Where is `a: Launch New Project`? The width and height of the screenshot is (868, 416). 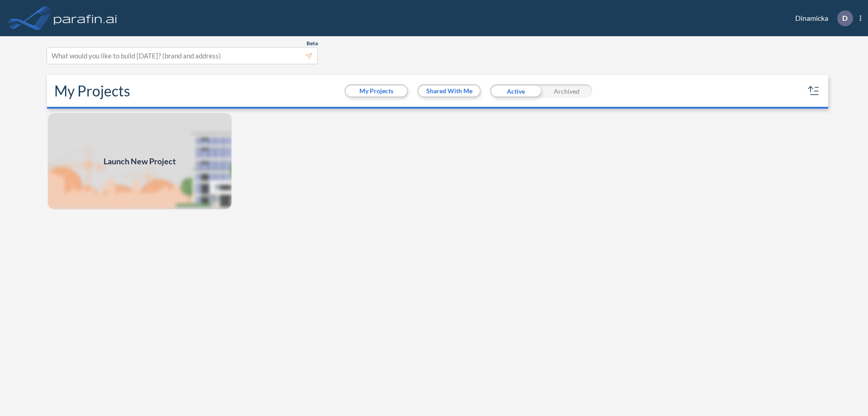
a: Launch New Project is located at coordinates (140, 161).